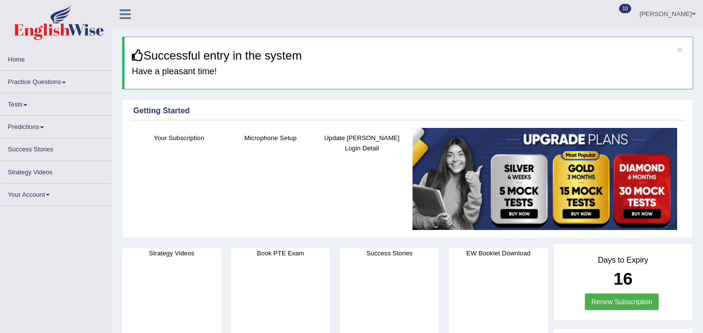  What do you see at coordinates (621, 302) in the screenshot?
I see `a: Renew Subscription` at bounding box center [621, 302].